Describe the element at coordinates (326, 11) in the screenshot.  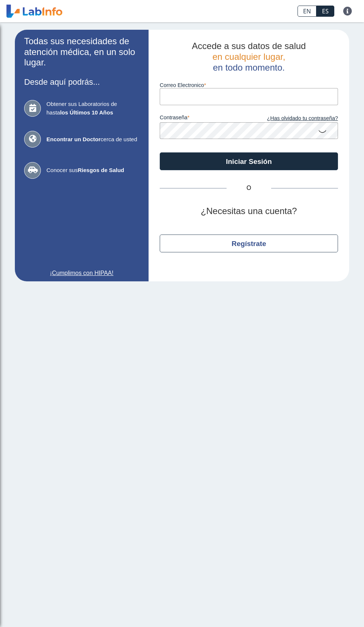
I see `a: ES` at that location.